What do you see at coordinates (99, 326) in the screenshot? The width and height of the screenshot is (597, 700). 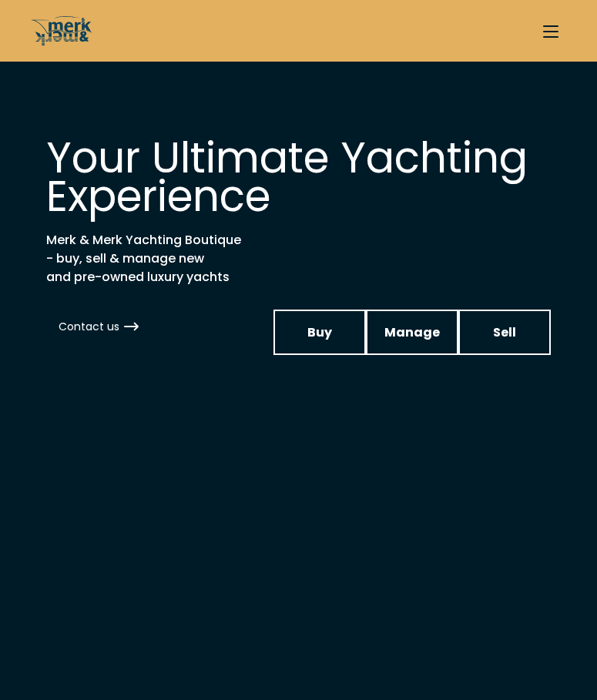 I see `span: Contact us` at bounding box center [99, 326].